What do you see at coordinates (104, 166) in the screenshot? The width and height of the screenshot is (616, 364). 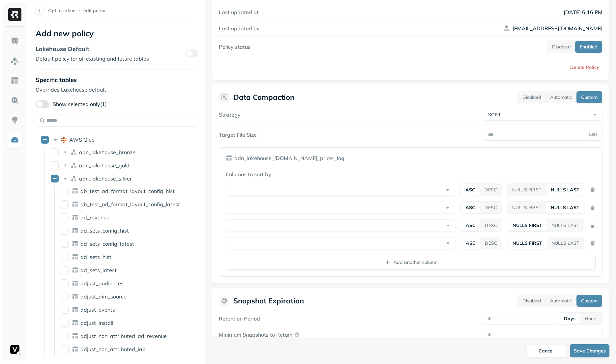 I see `p: adn_lakehouse_gold` at bounding box center [104, 166].